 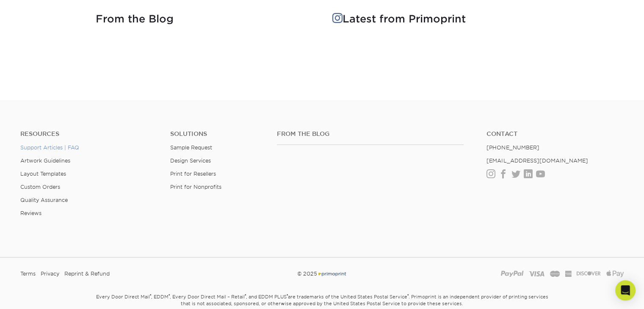 I want to click on a: Design Services, so click(x=190, y=160).